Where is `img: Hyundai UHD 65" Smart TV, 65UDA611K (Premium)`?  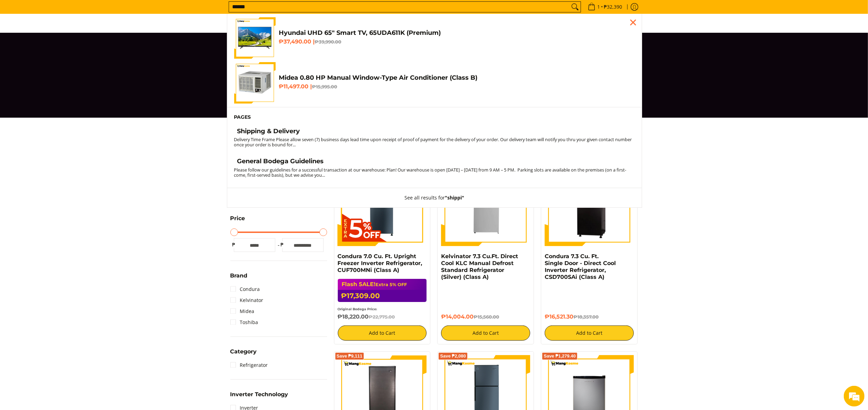 img: Hyundai UHD 65" Smart TV, 65UDA611K (Premium) is located at coordinates (255, 38).